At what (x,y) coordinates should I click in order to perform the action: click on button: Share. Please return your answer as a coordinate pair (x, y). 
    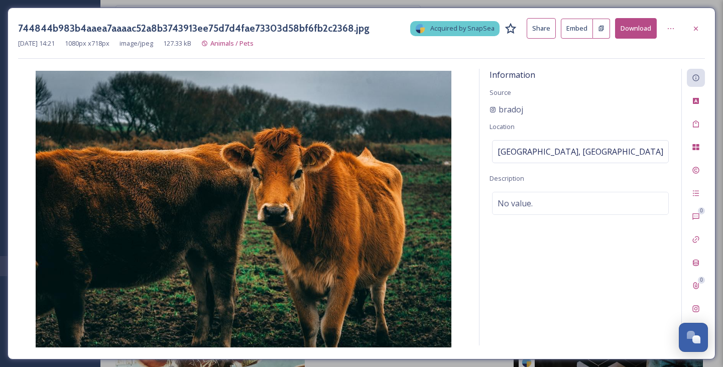
    Looking at the image, I should click on (541, 28).